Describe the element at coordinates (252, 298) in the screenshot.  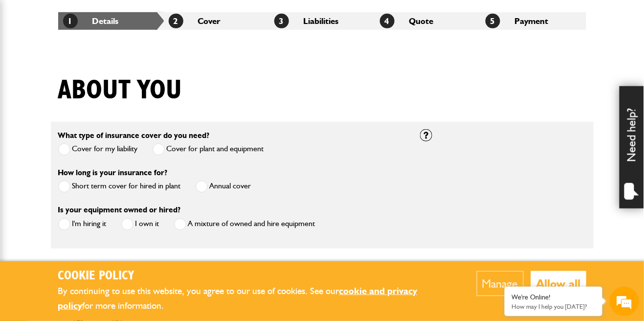
I see `p: By continuing to use this website, you agree to our use of cookies. See our for more information.` at that location.